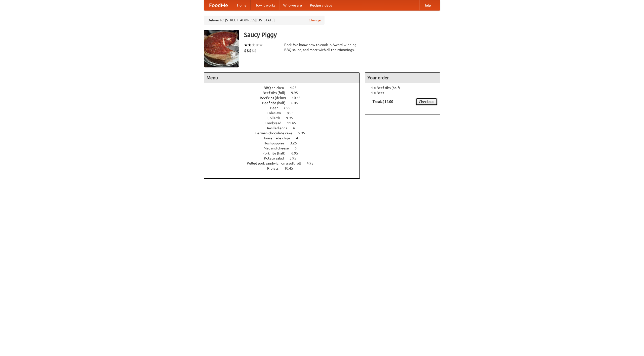 The width and height of the screenshot is (644, 356). Describe the element at coordinates (276, 164) in the screenshot. I see `span: Pulled pork sandwich on a soft roll` at that location.